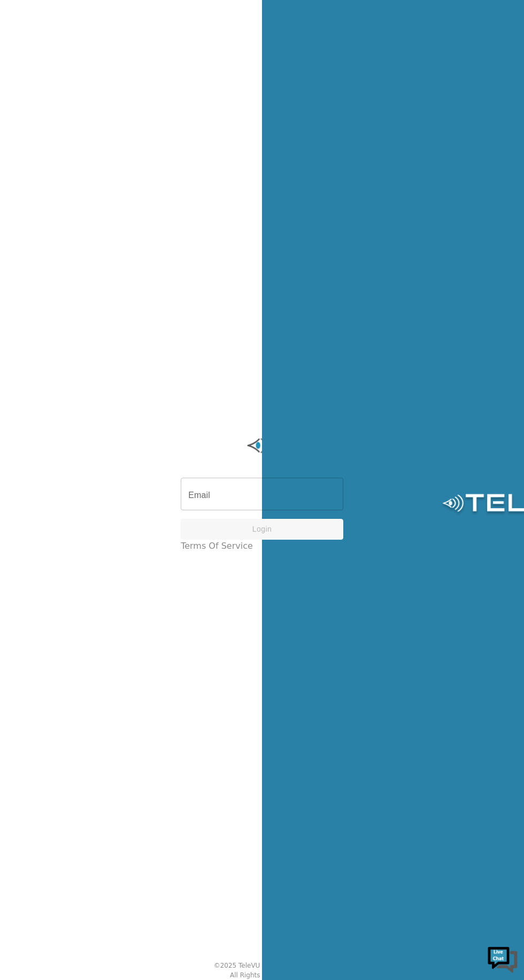 This screenshot has height=980, width=524. I want to click on div: © 2025 TeleVU Innovation Ltd., so click(262, 966).